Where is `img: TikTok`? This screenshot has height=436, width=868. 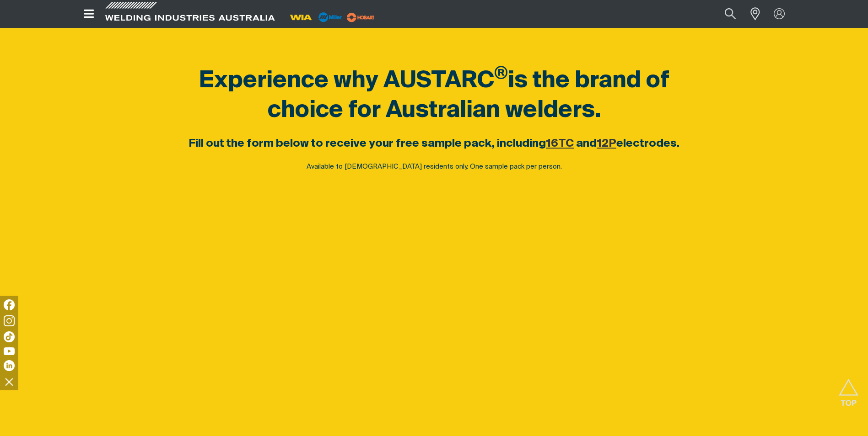
img: TikTok is located at coordinates (9, 337).